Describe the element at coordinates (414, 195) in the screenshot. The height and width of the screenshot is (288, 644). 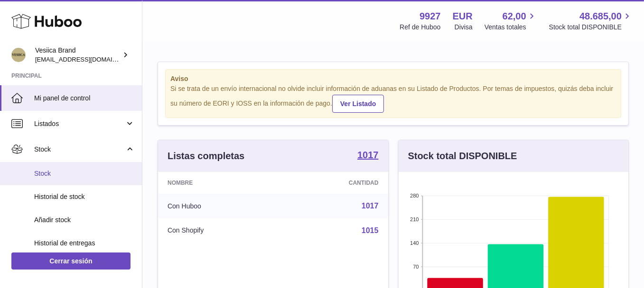
I see `text: 280` at that location.